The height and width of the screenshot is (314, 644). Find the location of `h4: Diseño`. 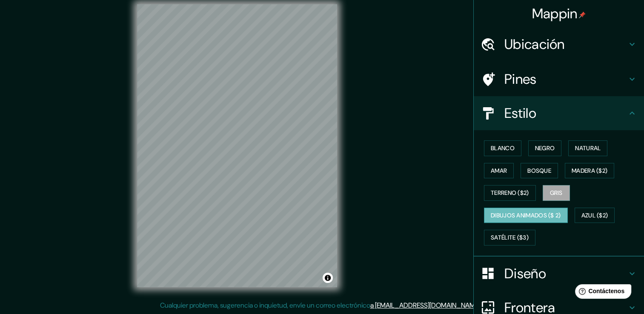

h4: Diseño is located at coordinates (566, 274).